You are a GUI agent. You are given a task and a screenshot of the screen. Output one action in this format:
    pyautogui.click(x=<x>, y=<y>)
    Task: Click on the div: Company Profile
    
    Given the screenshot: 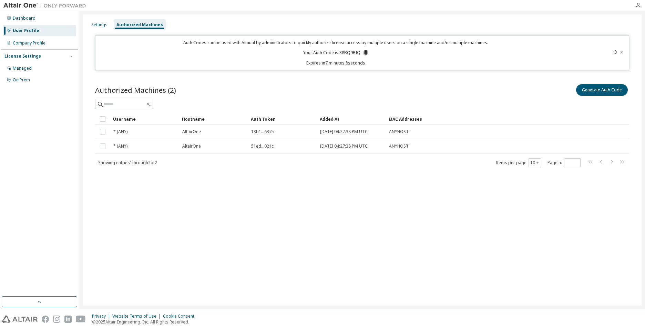 What is the action you would take?
    pyautogui.click(x=29, y=43)
    